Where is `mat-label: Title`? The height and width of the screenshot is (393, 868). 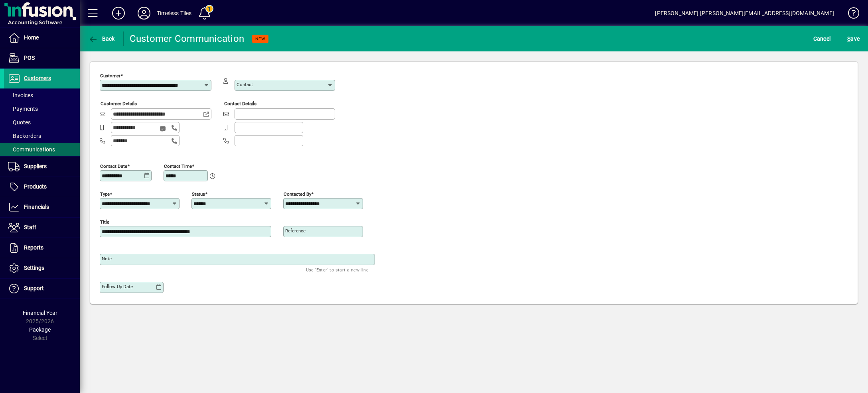 mat-label: Title is located at coordinates (105, 222).